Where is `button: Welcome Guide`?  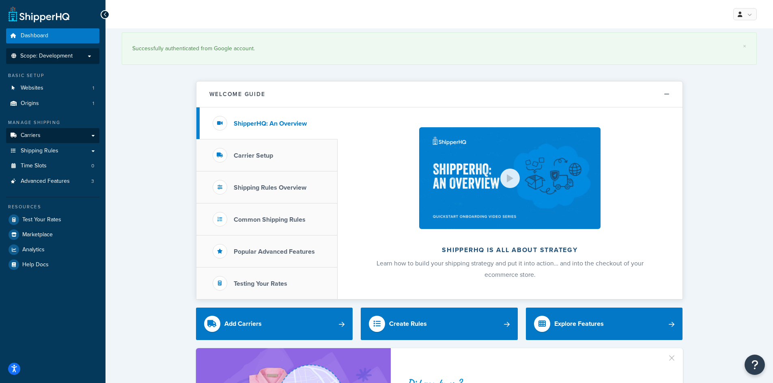 button: Welcome Guide is located at coordinates (439, 95).